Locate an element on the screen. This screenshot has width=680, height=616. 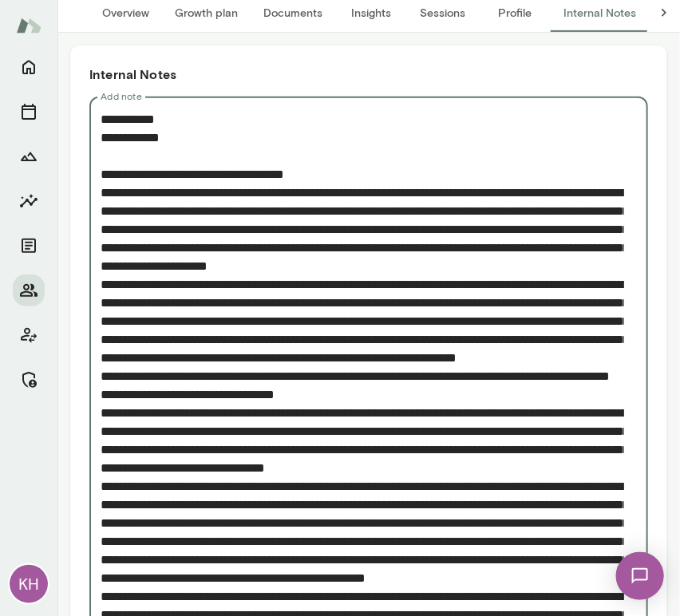
img: Mento is located at coordinates (29, 26).